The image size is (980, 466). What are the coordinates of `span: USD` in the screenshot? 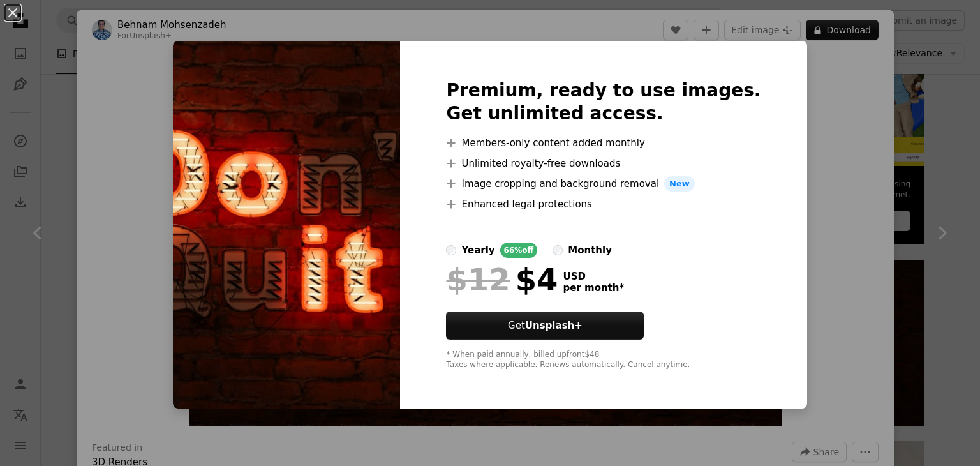 It's located at (593, 277).